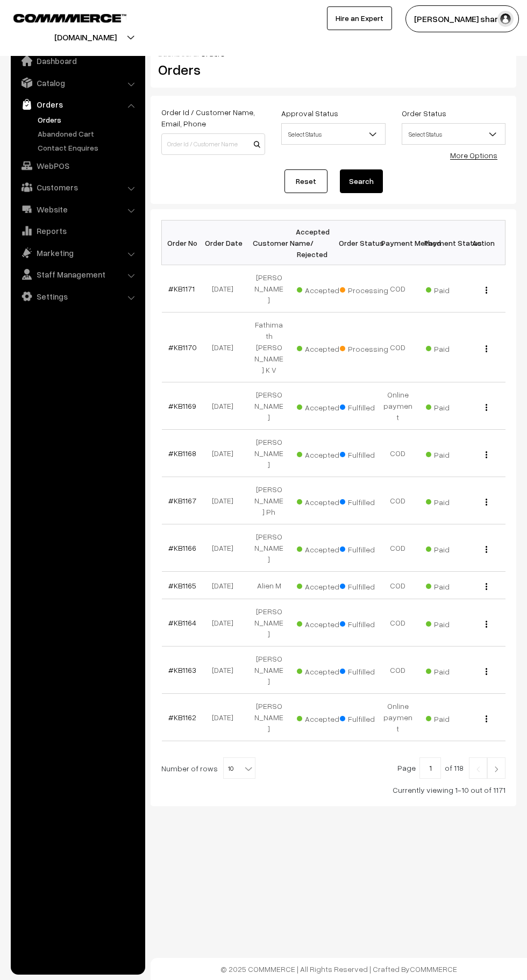  Describe the element at coordinates (361, 181) in the screenshot. I see `button: Search` at that location.